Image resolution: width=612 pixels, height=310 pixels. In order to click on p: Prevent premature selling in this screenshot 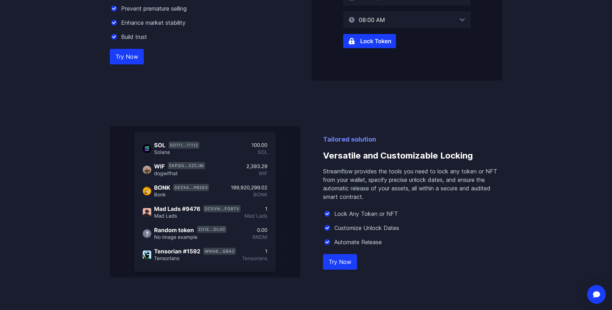, I will do `click(154, 9)`.